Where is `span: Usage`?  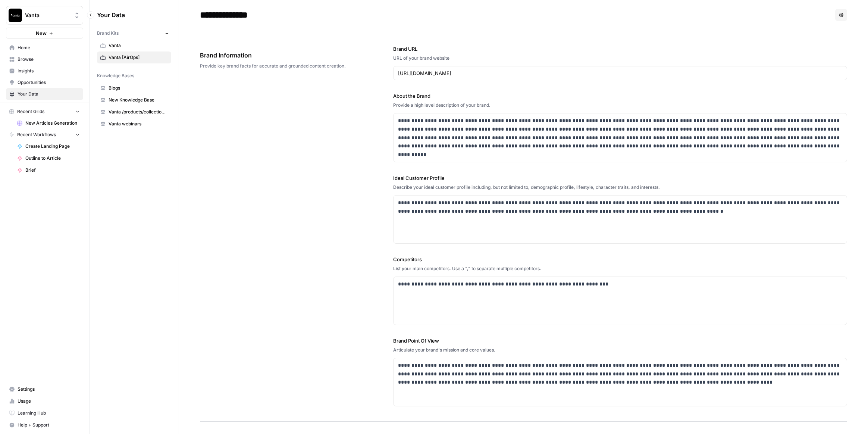
span: Usage is located at coordinates (48, 401).